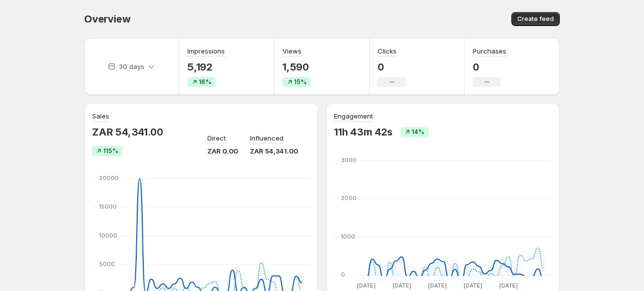  What do you see at coordinates (348, 198) in the screenshot?
I see `text: 2000` at bounding box center [348, 198].